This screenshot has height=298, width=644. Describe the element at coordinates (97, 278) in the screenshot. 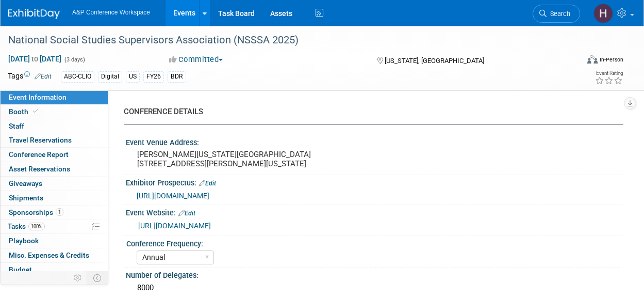

I see `td: Toggle Event Tabs` at that location.